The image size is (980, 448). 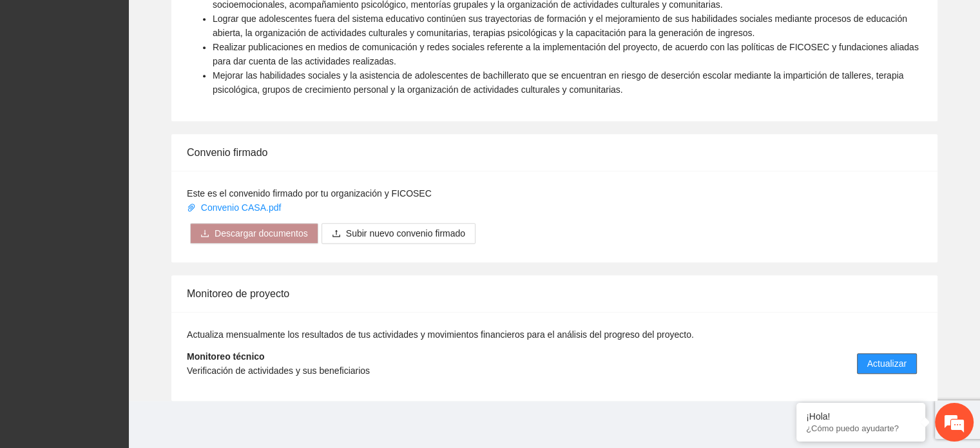 I want to click on span: Actualiza mensualmente los resultados de tus actividades y movimientos financieros para el anális..., so click(x=440, y=335).